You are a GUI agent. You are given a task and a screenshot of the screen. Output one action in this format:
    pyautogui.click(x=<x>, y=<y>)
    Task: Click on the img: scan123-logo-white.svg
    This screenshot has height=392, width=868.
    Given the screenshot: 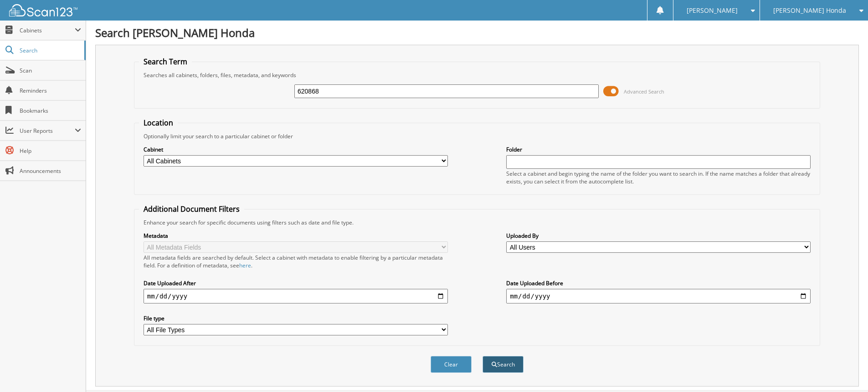 What is the action you would take?
    pyautogui.click(x=44, y=10)
    